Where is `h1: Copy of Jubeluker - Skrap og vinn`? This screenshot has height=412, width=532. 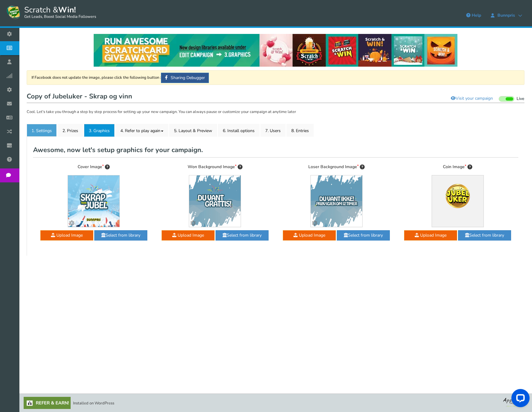
h1: Copy of Jubeluker - Skrap og vinn is located at coordinates (276, 97).